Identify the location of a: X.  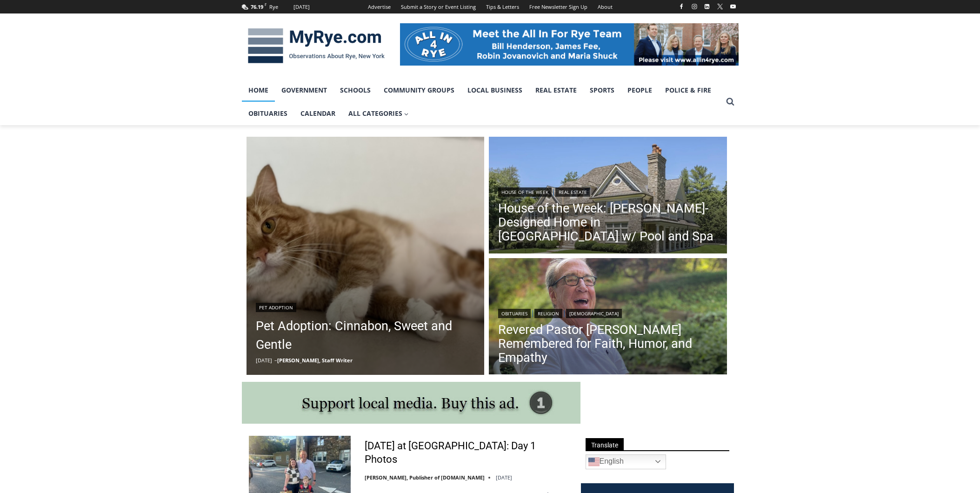
(720, 6).